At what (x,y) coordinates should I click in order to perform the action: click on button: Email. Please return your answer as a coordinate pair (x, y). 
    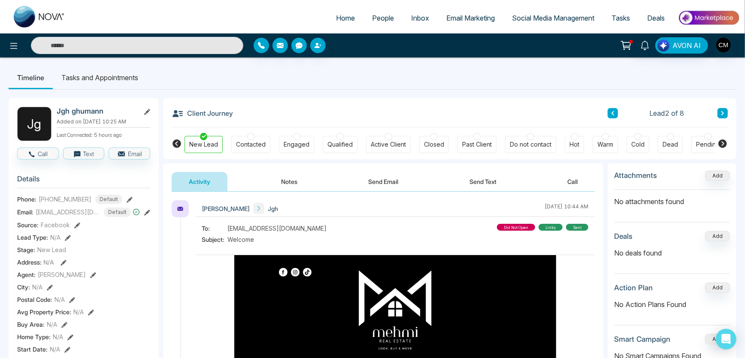
    Looking at the image, I should click on (129, 154).